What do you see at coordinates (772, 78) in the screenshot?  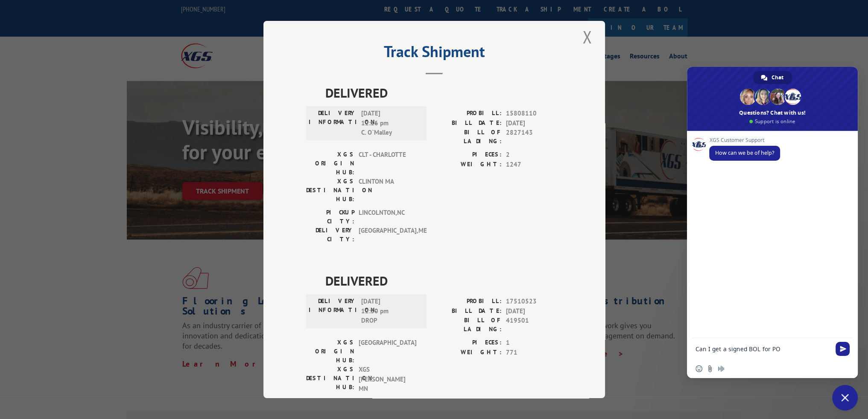 I see `a: Chat` at bounding box center [772, 78].